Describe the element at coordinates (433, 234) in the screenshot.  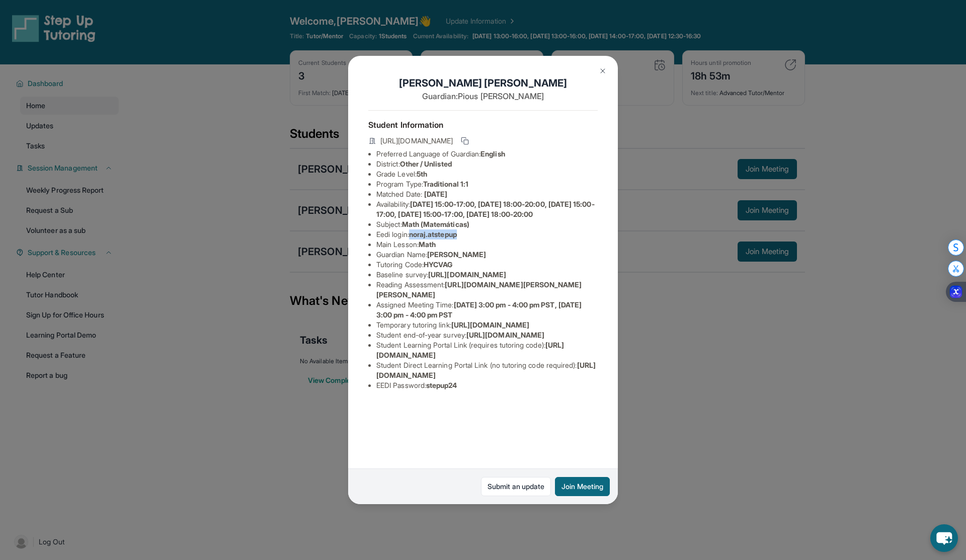
I see `span: noraj.atstepup` at that location.